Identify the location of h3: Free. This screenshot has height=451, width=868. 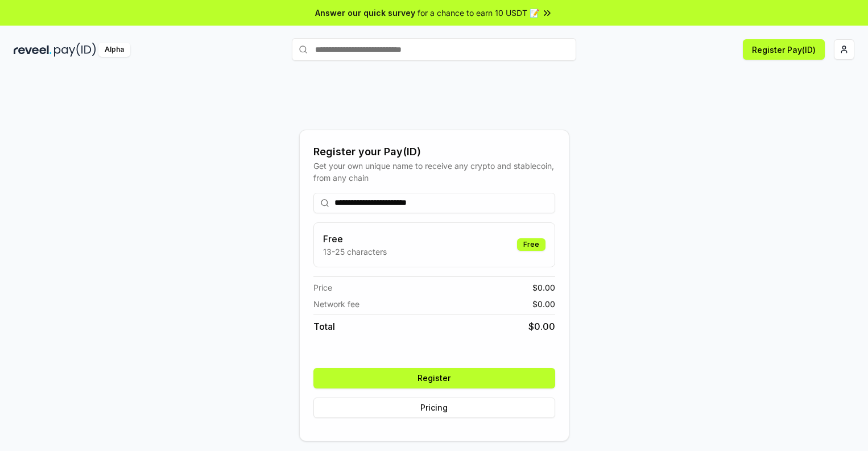
(355, 239).